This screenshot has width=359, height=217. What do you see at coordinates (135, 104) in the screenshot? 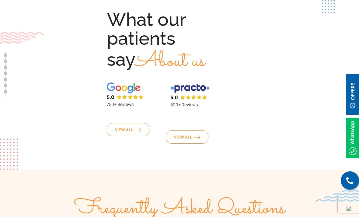
I see `p: 750+ Reviews` at bounding box center [135, 104].